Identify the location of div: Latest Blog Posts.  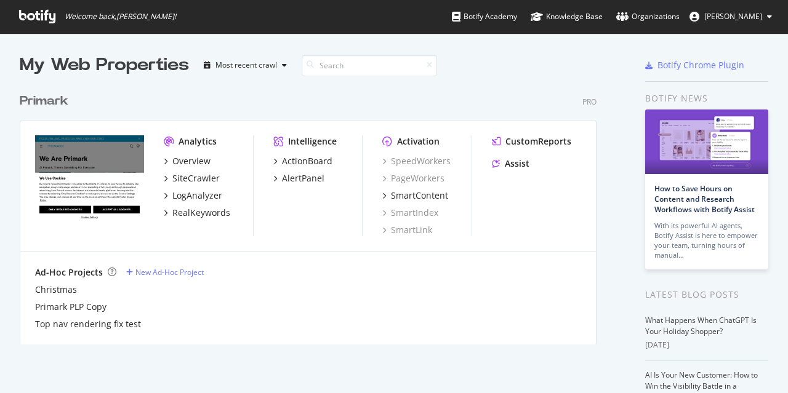
(706, 295).